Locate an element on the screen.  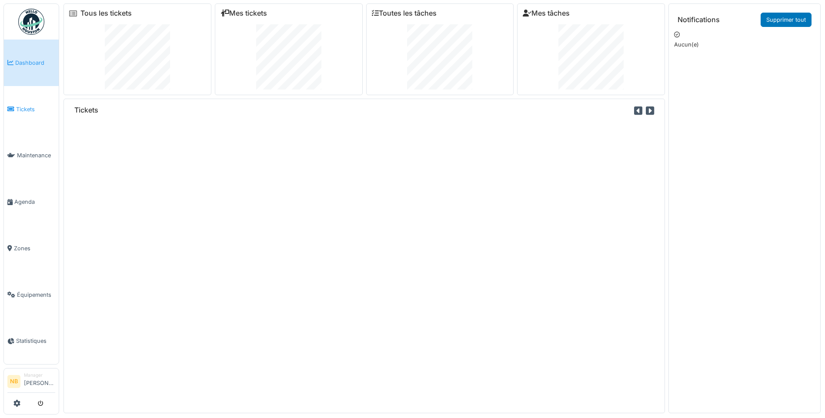
div: Manager is located at coordinates (40, 375).